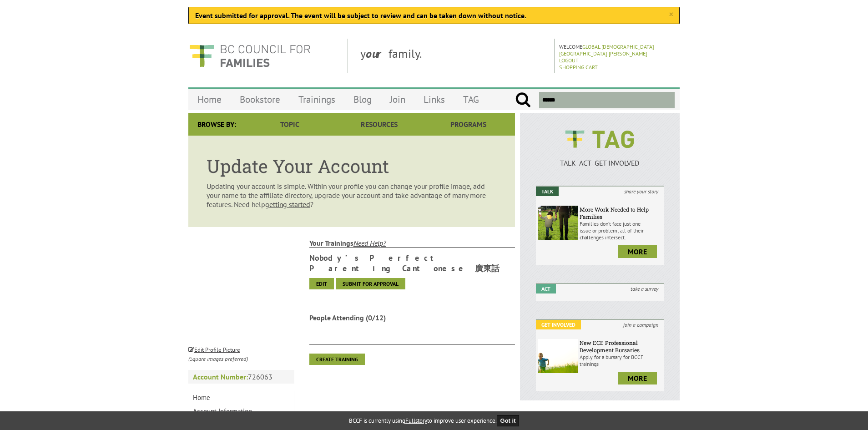 This screenshot has width=868, height=430. I want to click on a: Edit, so click(321, 283).